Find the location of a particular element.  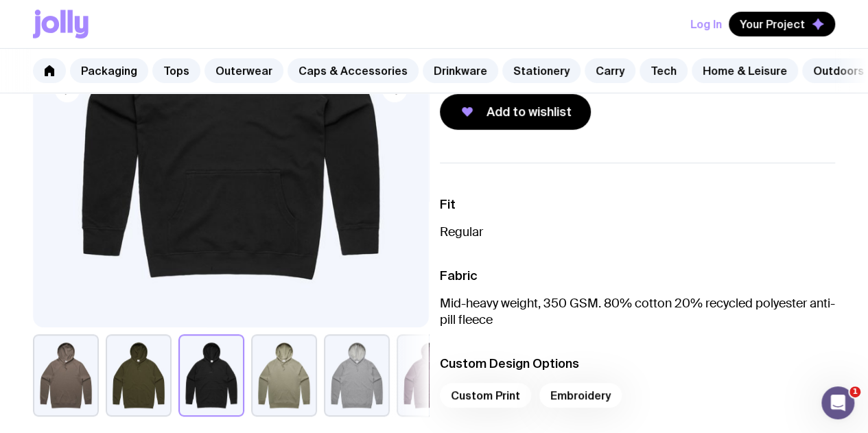

span: 1 is located at coordinates (854, 392).